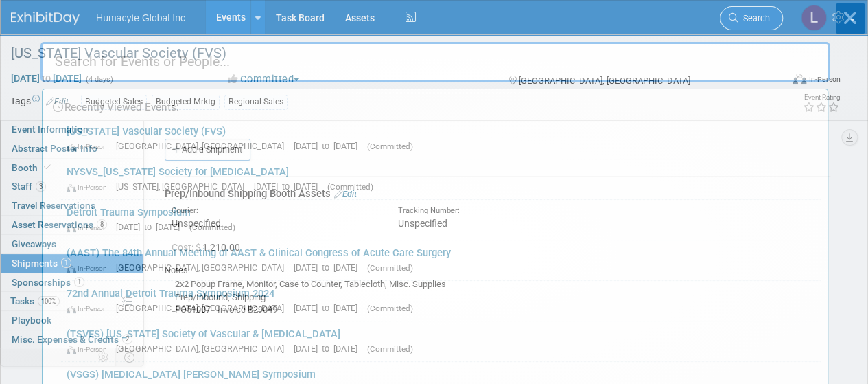  Describe the element at coordinates (435, 104) in the screenshot. I see `div: Recently Viewed Events:` at that location.